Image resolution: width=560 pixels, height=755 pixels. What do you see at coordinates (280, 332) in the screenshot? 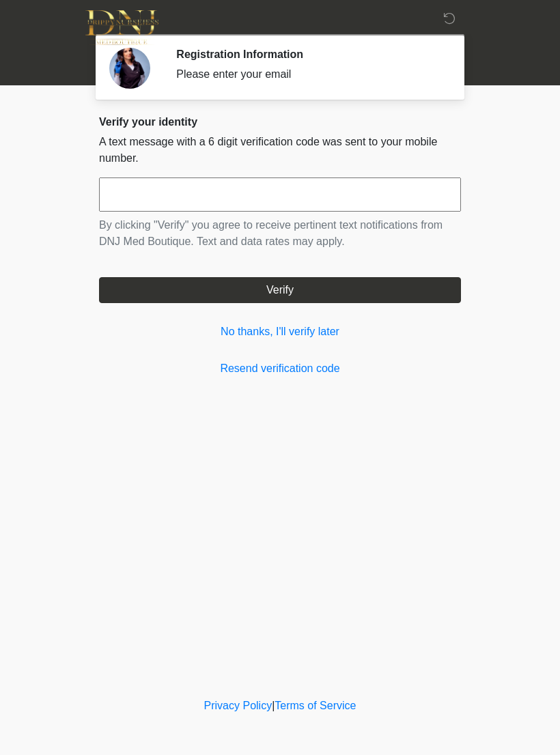
I see `a: No thanks, I'll verify later` at bounding box center [280, 332].